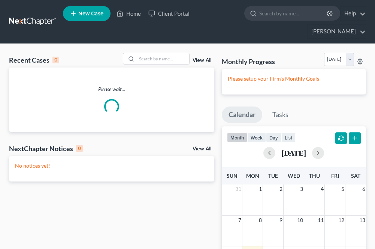 The width and height of the screenshot is (375, 249). Describe the element at coordinates (335, 175) in the screenshot. I see `span: Fri` at that location.